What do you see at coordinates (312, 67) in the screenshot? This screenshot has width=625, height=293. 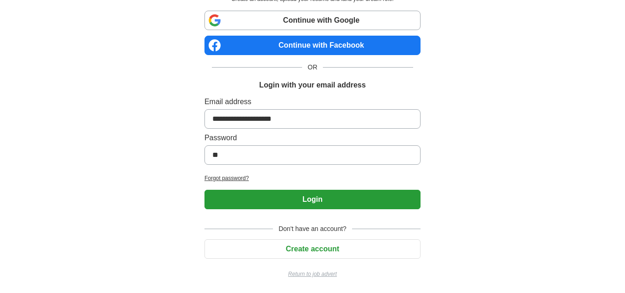 I see `span: OR` at bounding box center [312, 67].